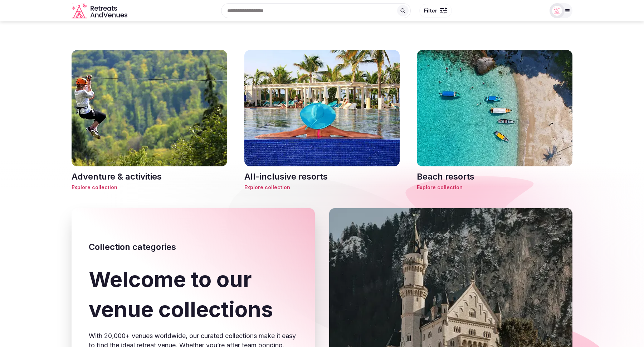  What do you see at coordinates (322, 108) in the screenshot?
I see `img: All-inclusive resorts` at bounding box center [322, 108].